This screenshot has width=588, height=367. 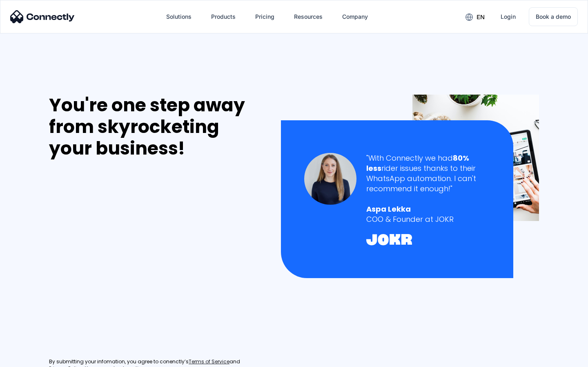 What do you see at coordinates (265, 17) in the screenshot?
I see `a: Pricing` at bounding box center [265, 17].